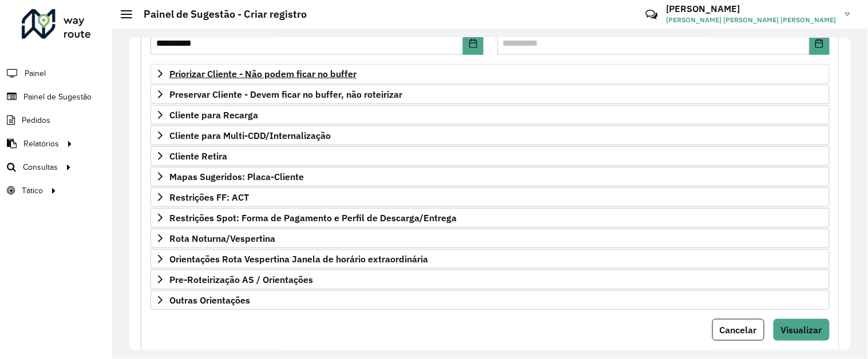  Describe the element at coordinates (490, 135) in the screenshot. I see `a: Cliente para Multi-CDD/Internalização` at that location.